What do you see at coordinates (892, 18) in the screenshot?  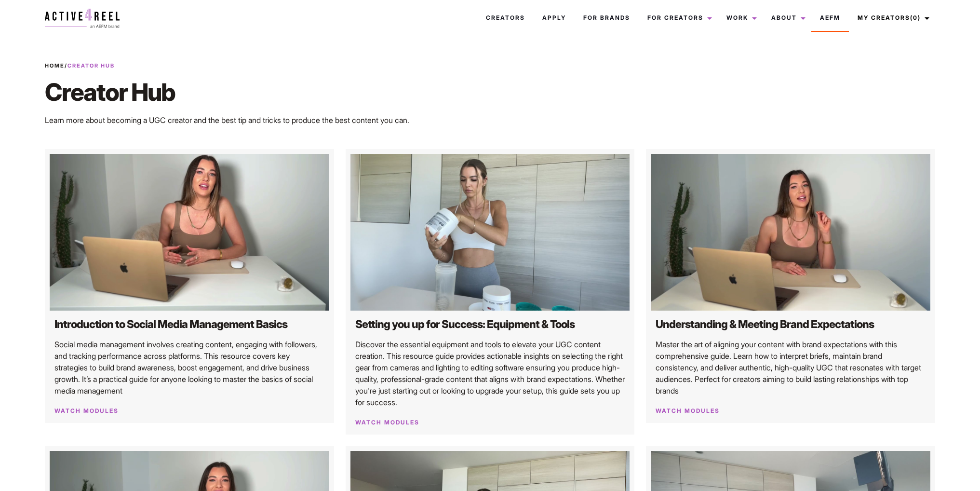 I see `a: My Creators(0)` at bounding box center [892, 18].